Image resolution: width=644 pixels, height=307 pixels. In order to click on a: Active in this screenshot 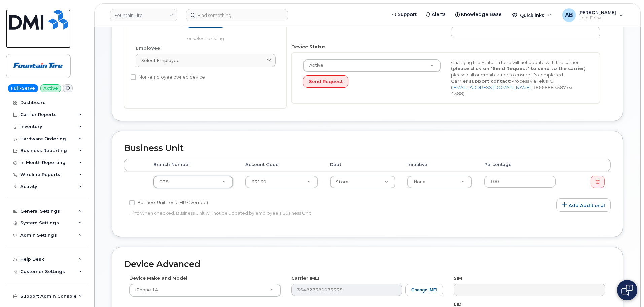, I will do `click(372, 66)`.